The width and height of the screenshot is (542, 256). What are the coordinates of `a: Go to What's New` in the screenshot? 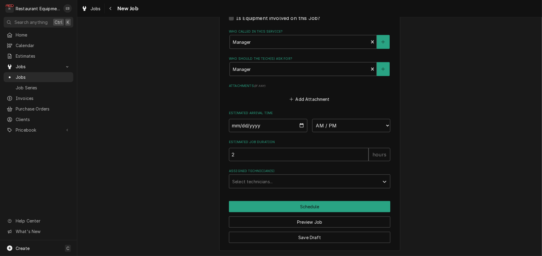 It's located at (38, 231).